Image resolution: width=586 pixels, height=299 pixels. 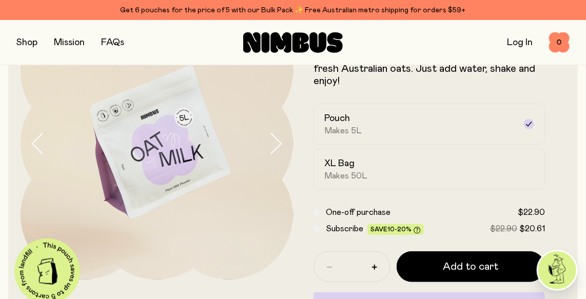 What do you see at coordinates (343, 131) in the screenshot?
I see `span: Makes 5L` at bounding box center [343, 131].